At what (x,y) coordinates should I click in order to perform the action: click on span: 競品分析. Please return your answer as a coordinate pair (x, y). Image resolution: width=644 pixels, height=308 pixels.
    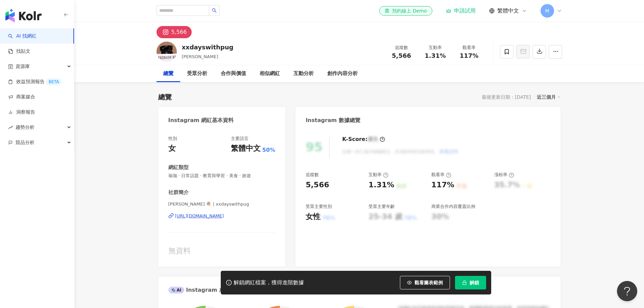
    Looking at the image, I should click on (25, 142).